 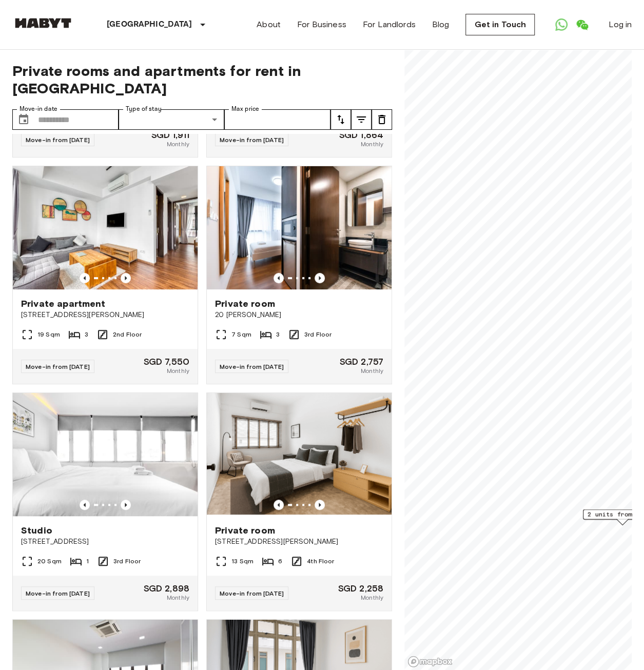 What do you see at coordinates (299, 502) in the screenshot?
I see `a: Marketing picture of unit SG-01-080-001-05Previous imagePrevious imagePrivate room[STREET_ADDRESS...` at bounding box center [299, 502].